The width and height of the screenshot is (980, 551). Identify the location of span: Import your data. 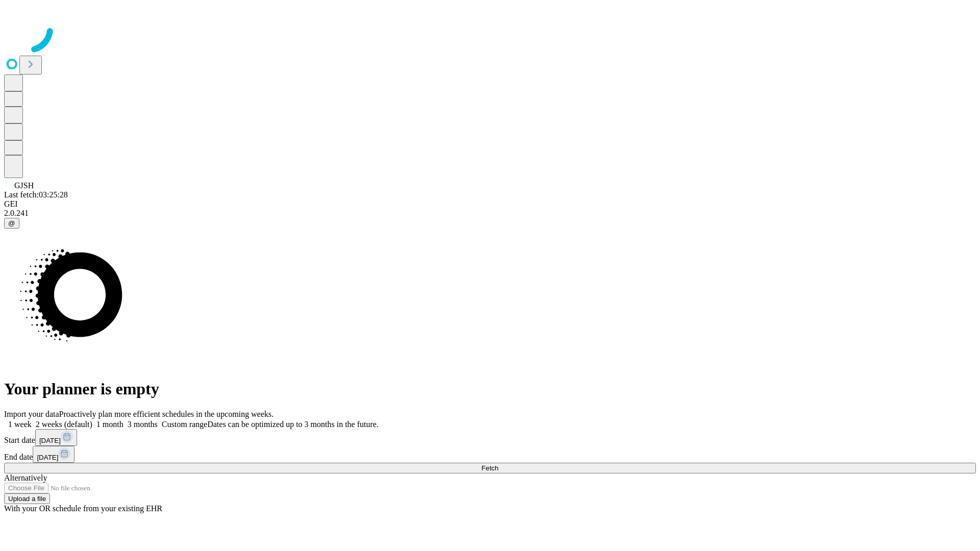
(32, 414).